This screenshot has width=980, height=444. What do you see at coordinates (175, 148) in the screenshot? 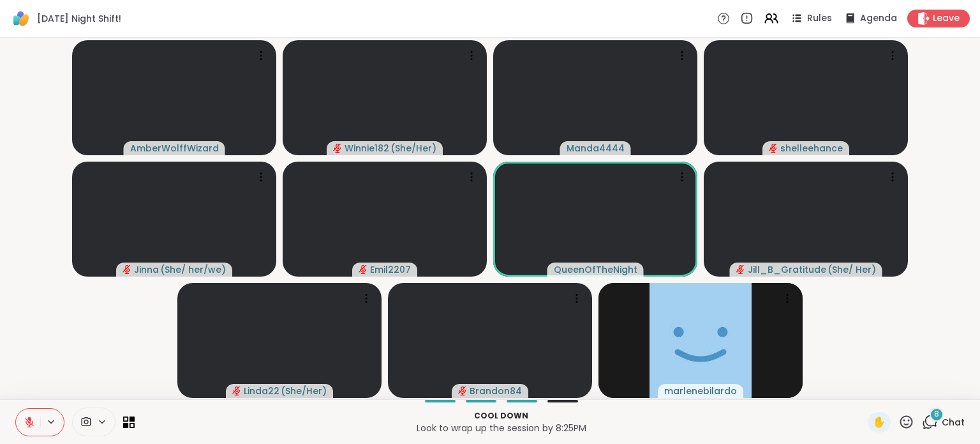
I see `span: AmberWolffWizard` at bounding box center [175, 148].